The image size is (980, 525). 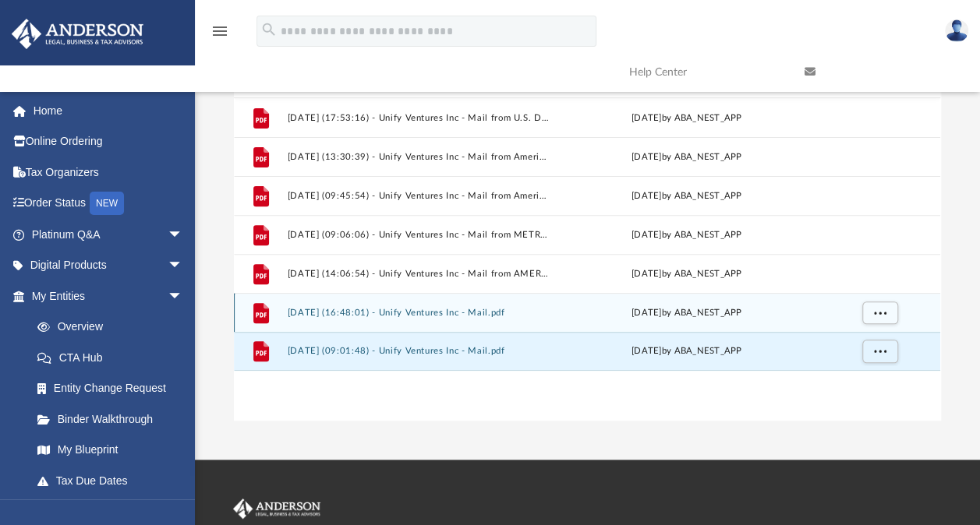 What do you see at coordinates (114, 419) in the screenshot?
I see `a: Binder Walkthrough` at bounding box center [114, 419].